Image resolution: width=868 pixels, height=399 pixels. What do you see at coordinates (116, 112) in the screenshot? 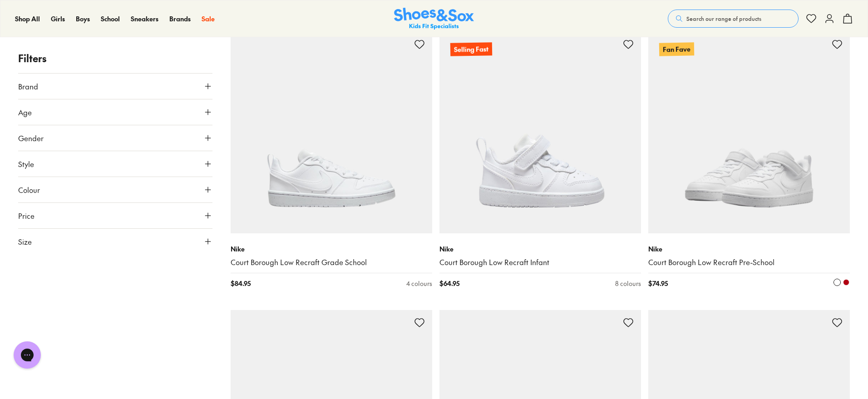
I see `button: Age` at bounding box center [116, 112].